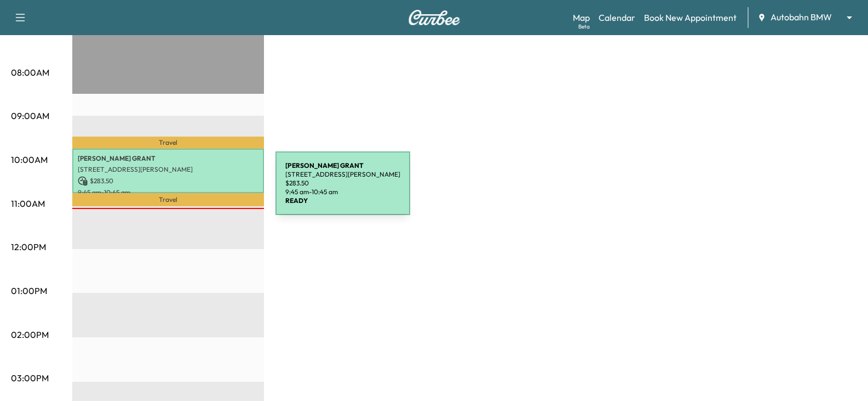 The image size is (868, 401). Describe the element at coordinates (690, 18) in the screenshot. I see `a: Book New Appointment` at that location.